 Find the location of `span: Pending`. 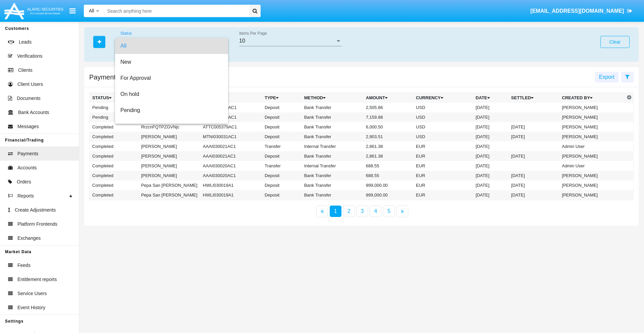

span: Pending is located at coordinates (172, 110).